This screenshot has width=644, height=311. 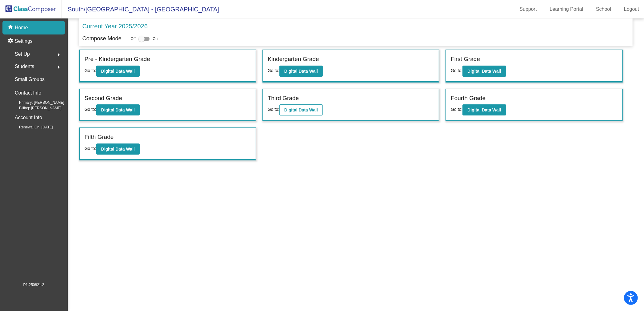 I want to click on a: Learning Portal, so click(x=567, y=9).